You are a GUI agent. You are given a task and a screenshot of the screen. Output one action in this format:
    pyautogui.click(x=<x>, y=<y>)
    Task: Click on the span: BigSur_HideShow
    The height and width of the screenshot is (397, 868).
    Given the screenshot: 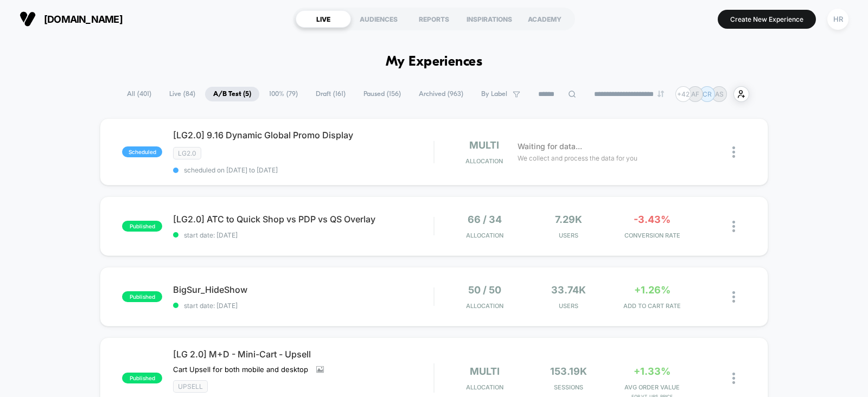 What is the action you would take?
    pyautogui.click(x=303, y=290)
    